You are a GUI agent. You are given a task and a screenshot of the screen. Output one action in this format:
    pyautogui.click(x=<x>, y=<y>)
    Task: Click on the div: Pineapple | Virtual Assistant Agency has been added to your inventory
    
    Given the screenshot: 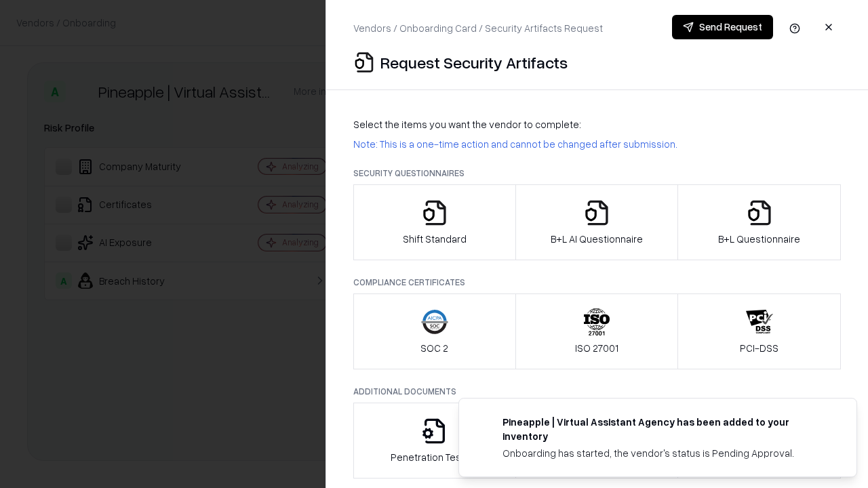 What is the action you would take?
    pyautogui.click(x=663, y=429)
    